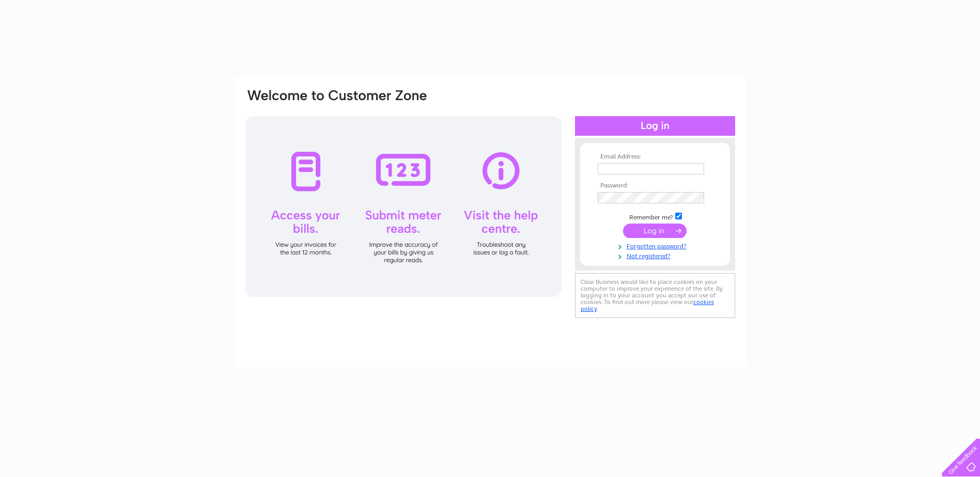  I want to click on a: Not registered?, so click(656, 255).